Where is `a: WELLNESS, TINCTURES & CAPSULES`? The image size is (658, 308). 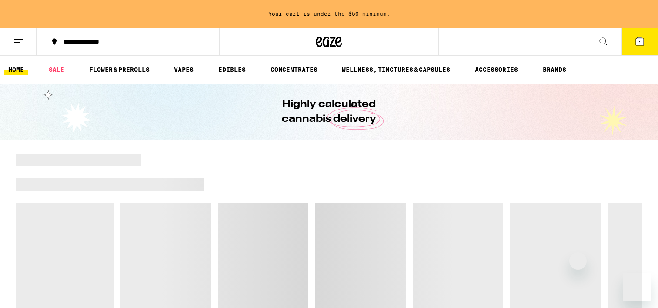 a: WELLNESS, TINCTURES & CAPSULES is located at coordinates (396, 70).